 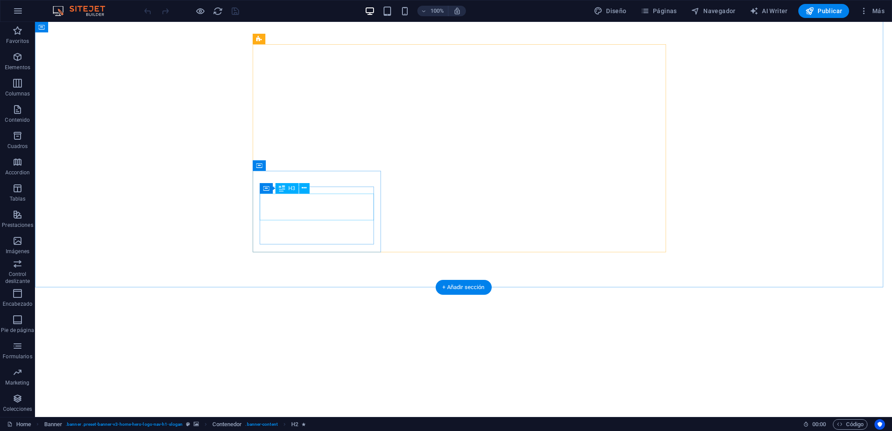 What do you see at coordinates (18, 199) in the screenshot?
I see `p: Tablas` at bounding box center [18, 199].